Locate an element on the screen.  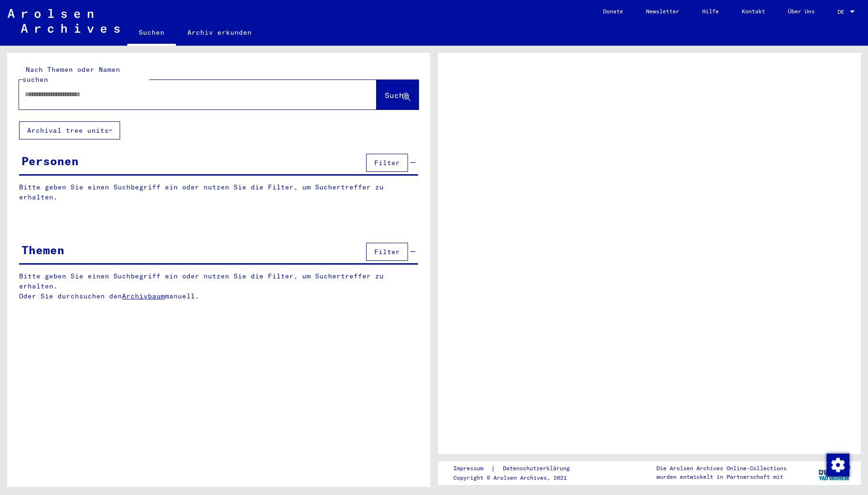
a: Archiv erkunden is located at coordinates (219, 32).